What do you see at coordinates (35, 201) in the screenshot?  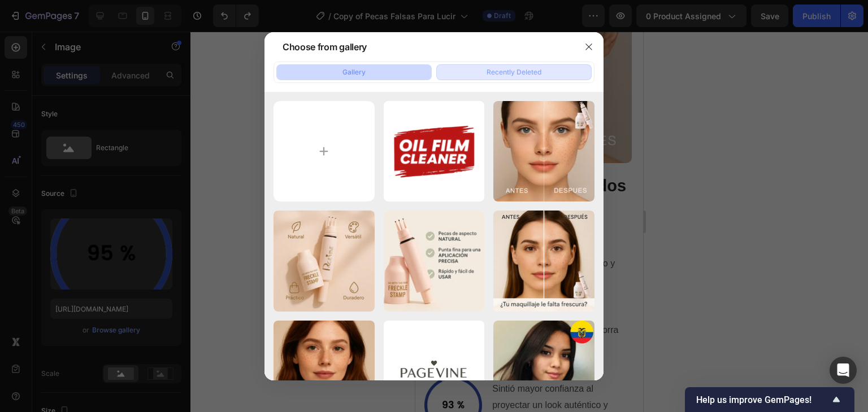 I see `div: Image` at bounding box center [35, 201].